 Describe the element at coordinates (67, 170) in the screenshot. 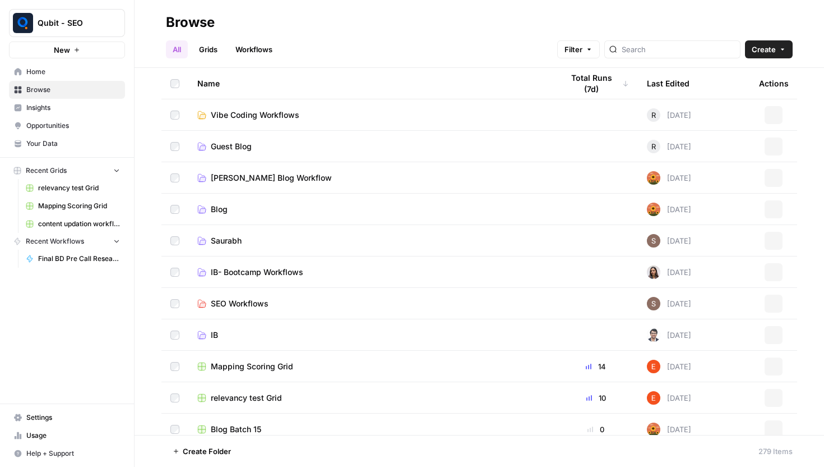

I see `button: Recent Grids` at that location.